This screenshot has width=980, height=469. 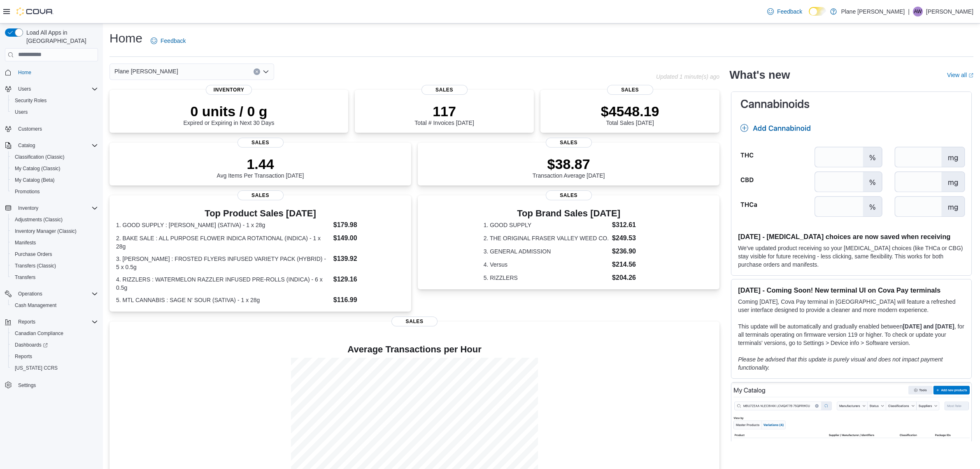 I want to click on dt: 2. THE ORIGINAL FRASER VALLEY WEED CO., so click(x=546, y=238).